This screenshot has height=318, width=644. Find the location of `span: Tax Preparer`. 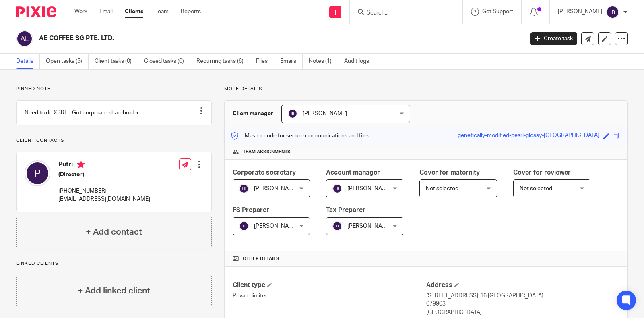

span: Tax Preparer is located at coordinates (345, 210).